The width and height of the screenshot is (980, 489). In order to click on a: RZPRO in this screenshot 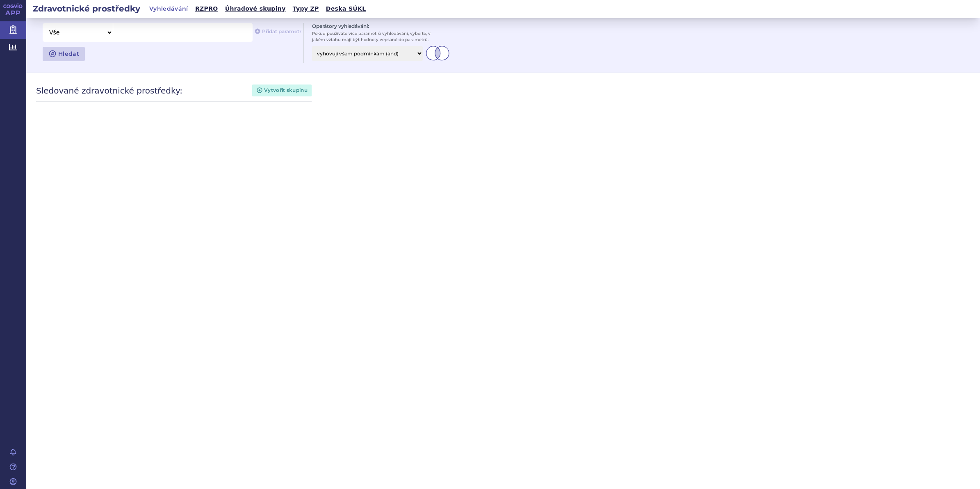, I will do `click(206, 9)`.